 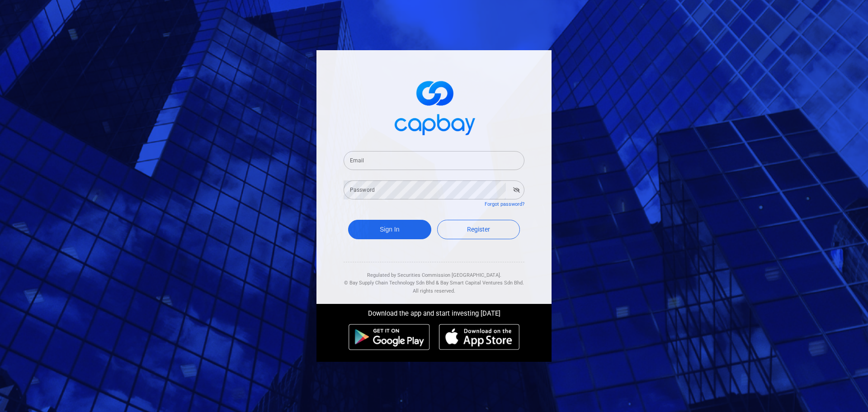 What do you see at coordinates (482, 283) in the screenshot?
I see `span: Bay Smart Capital Ventures Sdn Bhd.` at bounding box center [482, 283].